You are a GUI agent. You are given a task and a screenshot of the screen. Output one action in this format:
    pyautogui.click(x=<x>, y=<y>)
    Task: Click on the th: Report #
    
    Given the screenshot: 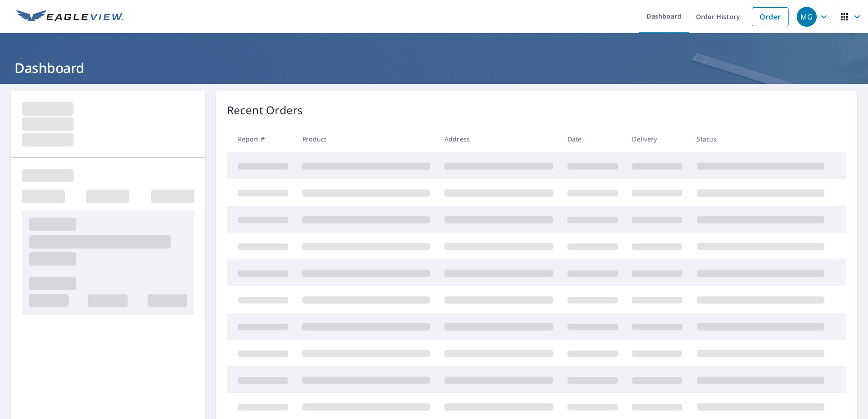 What is the action you would take?
    pyautogui.click(x=261, y=139)
    